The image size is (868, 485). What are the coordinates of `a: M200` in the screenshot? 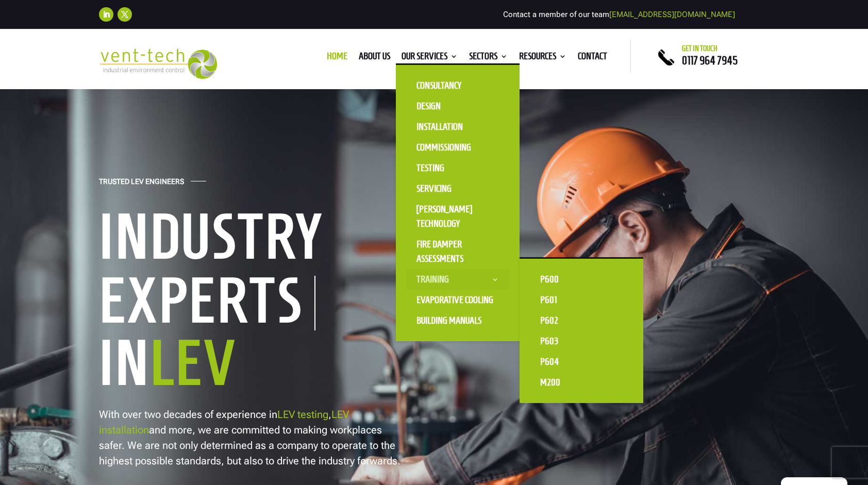 It's located at (581, 382).